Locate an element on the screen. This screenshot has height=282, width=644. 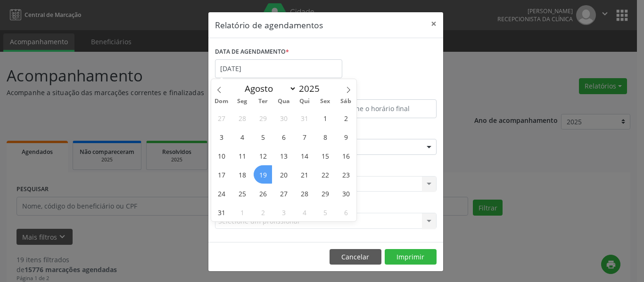
span: Agosto 21, 2025 is located at coordinates (304, 174).